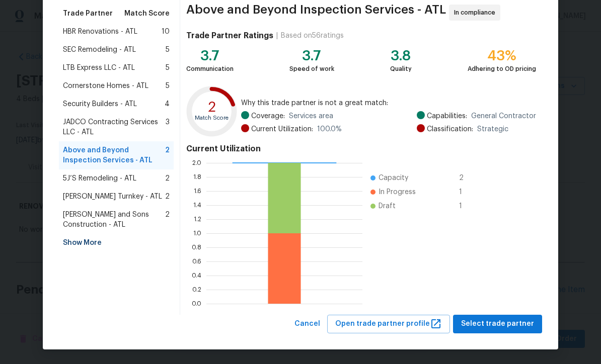 The width and height of the screenshot is (601, 364). Describe the element at coordinates (476, 13) in the screenshot. I see `span: In compliance` at that location.